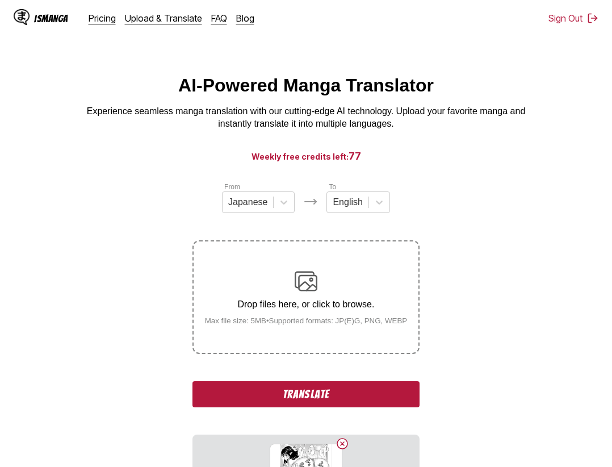 This screenshot has width=612, height=467. I want to click on button: Translate, so click(306, 394).